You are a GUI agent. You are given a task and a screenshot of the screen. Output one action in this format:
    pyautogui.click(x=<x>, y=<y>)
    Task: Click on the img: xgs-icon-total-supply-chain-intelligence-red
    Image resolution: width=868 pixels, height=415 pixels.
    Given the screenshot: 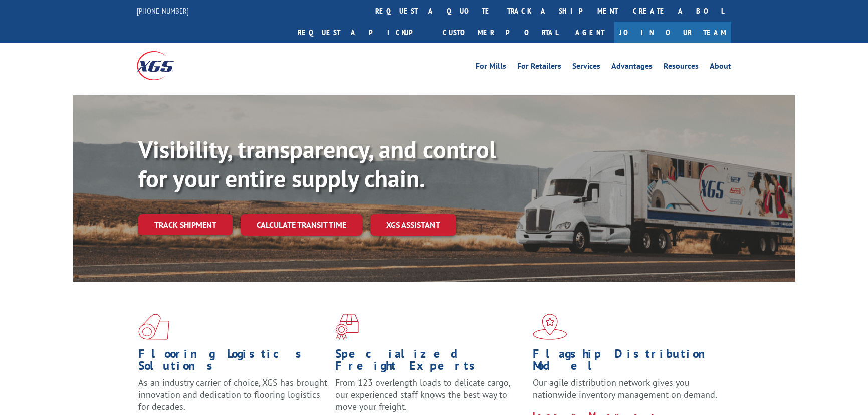 What is the action you would take?
    pyautogui.click(x=154, y=327)
    